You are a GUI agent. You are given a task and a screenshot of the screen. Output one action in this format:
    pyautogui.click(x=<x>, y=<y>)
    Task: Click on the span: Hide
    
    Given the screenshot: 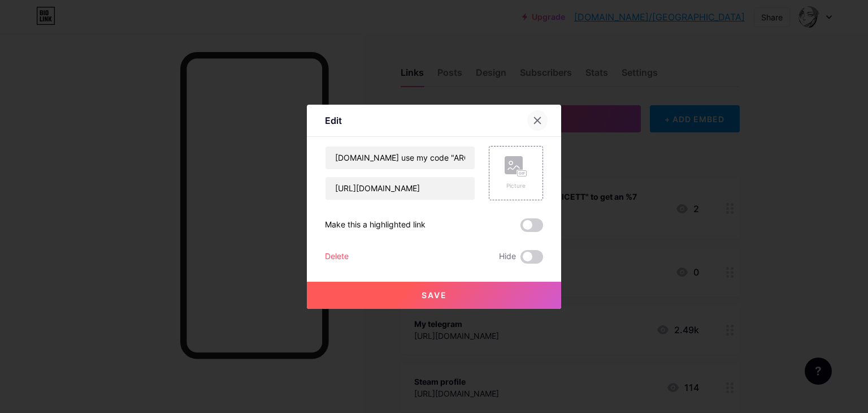 What is the action you would take?
    pyautogui.click(x=508, y=257)
    